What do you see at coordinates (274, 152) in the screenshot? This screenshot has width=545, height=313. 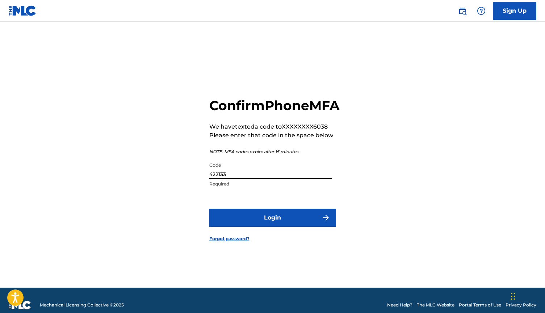 I see `p: NOTE: MFA codes expire after 15 minutes` at bounding box center [274, 152].